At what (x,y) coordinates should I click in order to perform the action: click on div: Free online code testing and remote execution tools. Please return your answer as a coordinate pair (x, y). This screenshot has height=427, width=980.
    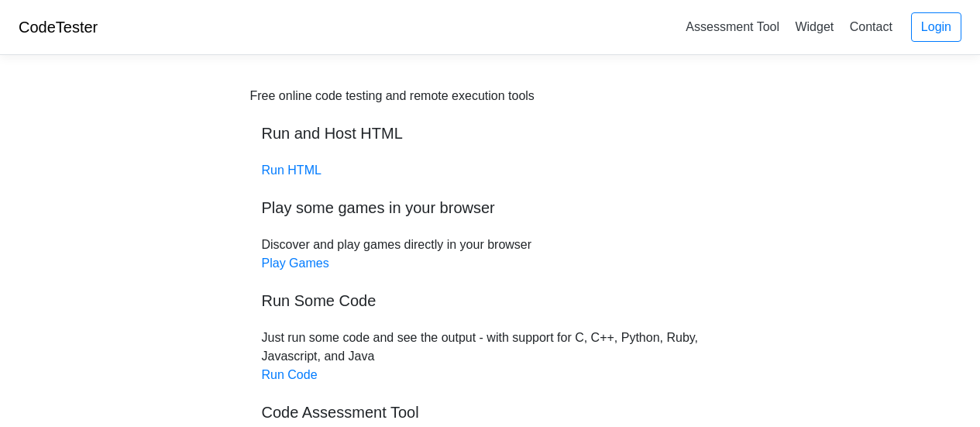
    Looking at the image, I should click on (392, 96).